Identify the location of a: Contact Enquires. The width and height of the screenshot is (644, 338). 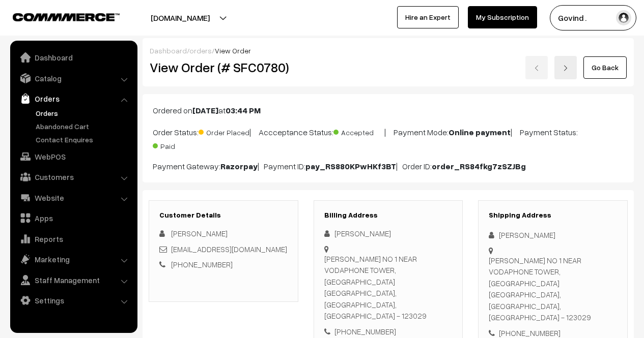
(83, 139).